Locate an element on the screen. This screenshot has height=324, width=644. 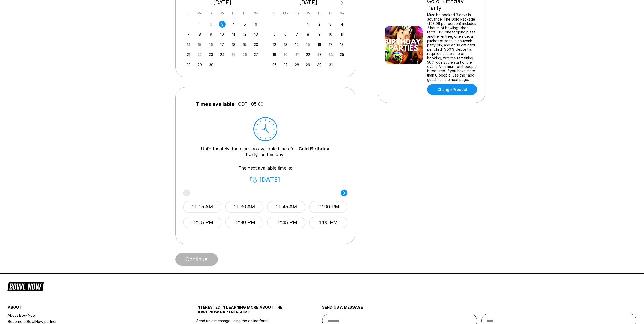
div: Choose Sunday, September 21st, 2025 is located at coordinates (189, 54).